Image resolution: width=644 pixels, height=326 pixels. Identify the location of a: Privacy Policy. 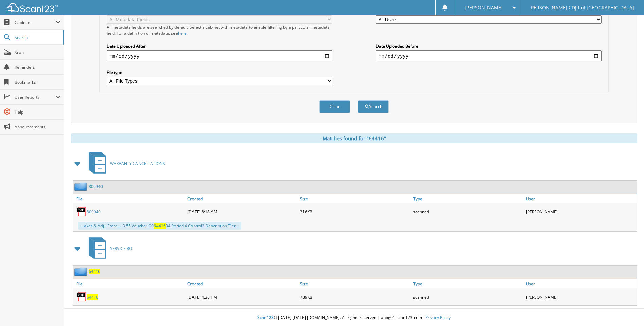
(438, 318).